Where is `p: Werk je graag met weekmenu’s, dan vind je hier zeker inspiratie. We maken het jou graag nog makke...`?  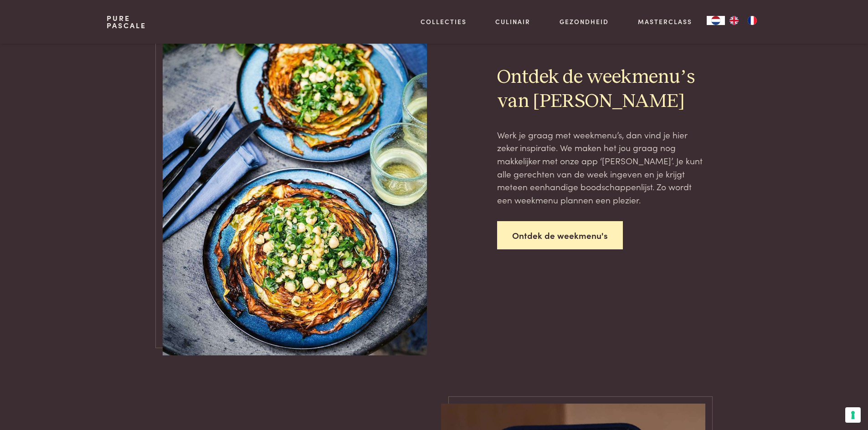
p: Werk je graag met weekmenu’s, dan vind je hier zeker inspiratie. We maken het jou graag nog makke... is located at coordinates (601, 167).